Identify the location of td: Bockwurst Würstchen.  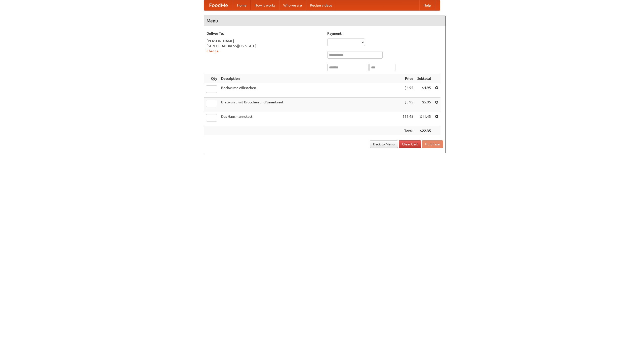
(310, 90).